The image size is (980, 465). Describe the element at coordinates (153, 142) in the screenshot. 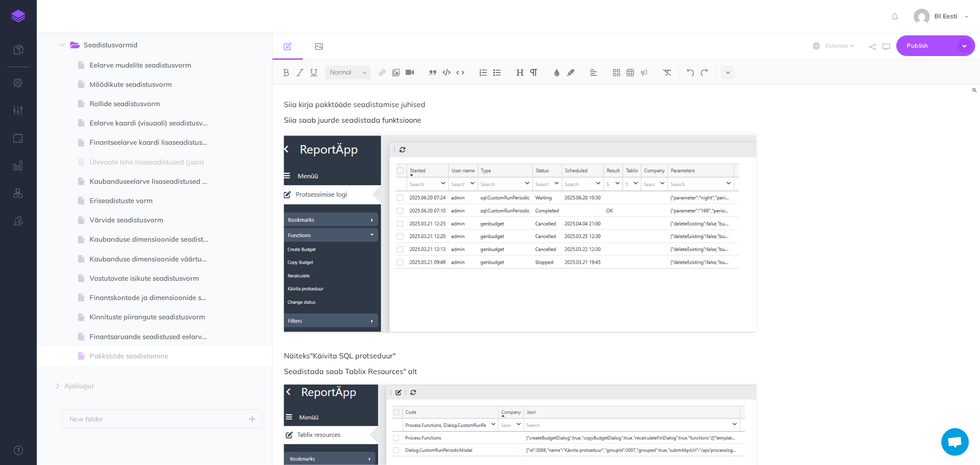

I see `span: Finantseelarve kaardi lisaseadistused (json)` at that location.